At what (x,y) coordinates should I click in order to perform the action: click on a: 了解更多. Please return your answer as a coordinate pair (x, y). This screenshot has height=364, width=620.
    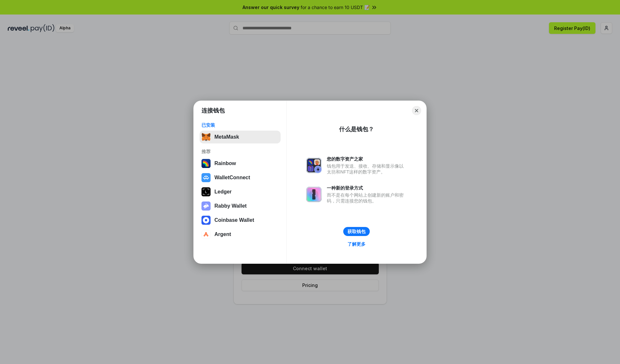
    Looking at the image, I should click on (357, 244).